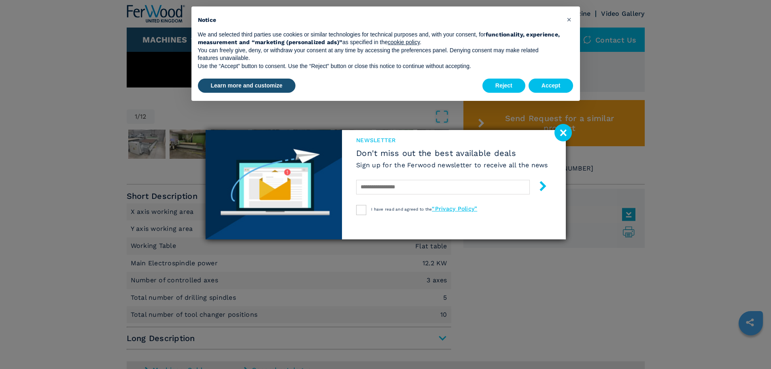 Image resolution: width=771 pixels, height=369 pixels. I want to click on p: Use the “Accept” button to consent. Use the “Reject” button or close this notice to continue with..., so click(379, 66).